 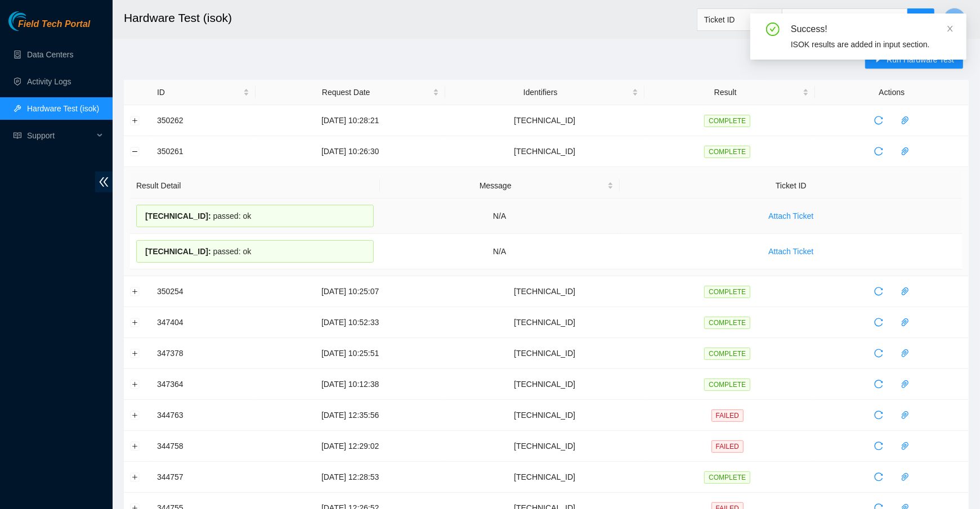 I want to click on td: 350262, so click(x=203, y=121).